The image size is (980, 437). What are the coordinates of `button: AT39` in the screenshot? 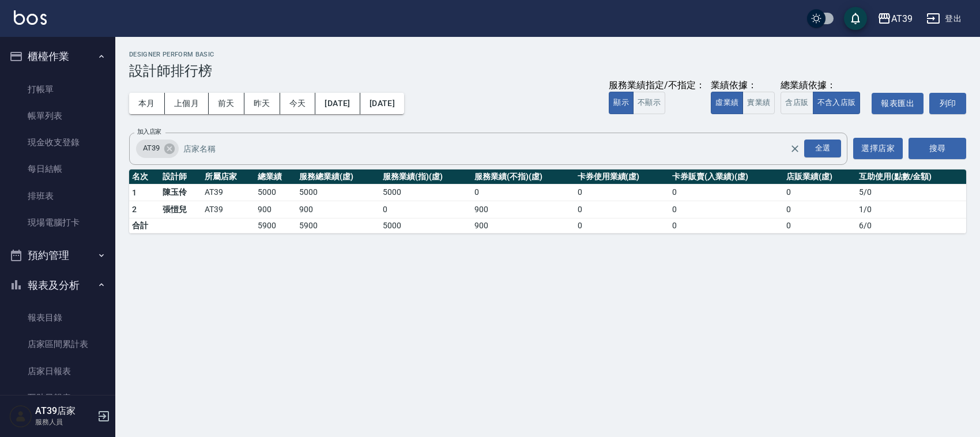 It's located at (895, 19).